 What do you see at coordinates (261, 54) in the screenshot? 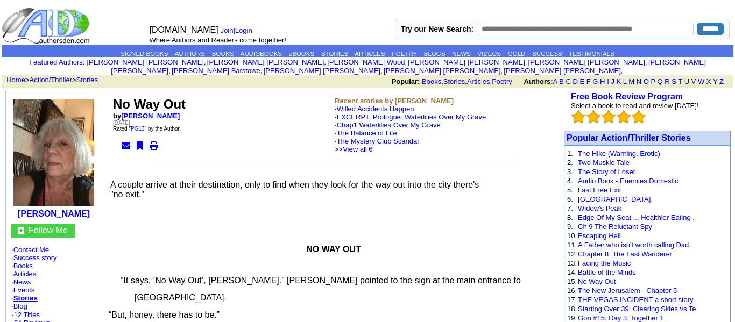
I see `a: AUDIOBOOKS` at bounding box center [261, 54].